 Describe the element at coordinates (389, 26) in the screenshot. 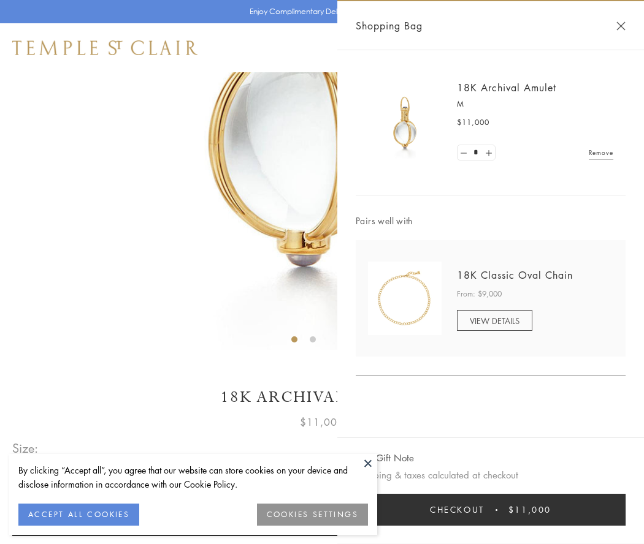

I see `span: Shopping Bag` at that location.